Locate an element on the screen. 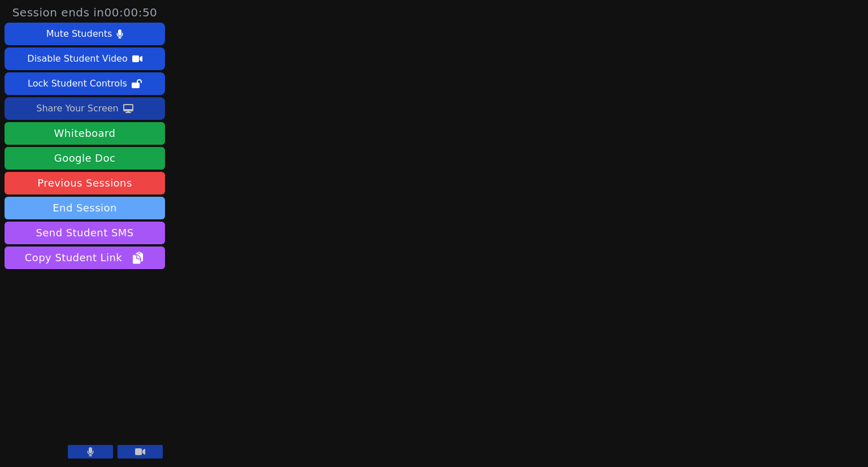 Image resolution: width=868 pixels, height=467 pixels. div: Mute Students is located at coordinates (79, 34).